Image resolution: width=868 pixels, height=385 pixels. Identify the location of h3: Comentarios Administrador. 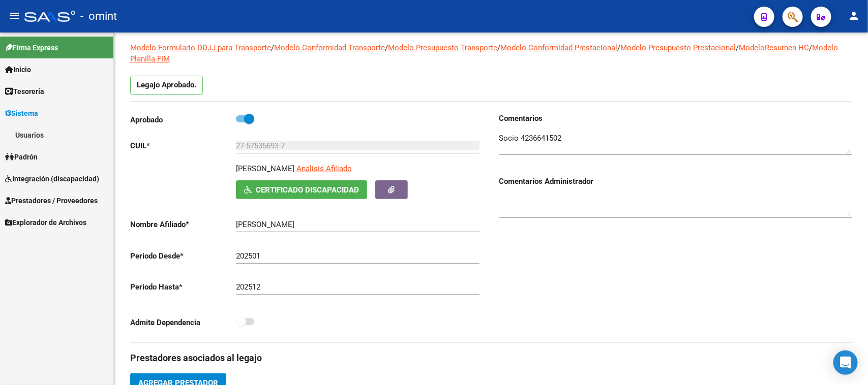
(675, 182).